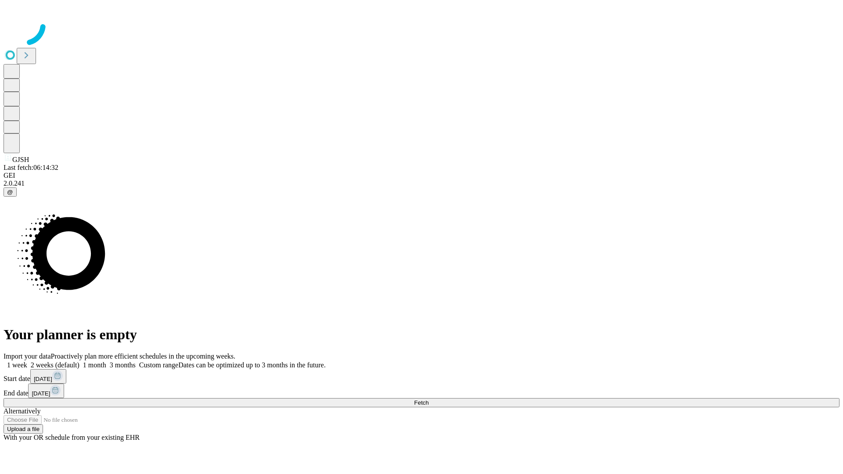 This screenshot has width=843, height=474. I want to click on span: Custom range, so click(159, 365).